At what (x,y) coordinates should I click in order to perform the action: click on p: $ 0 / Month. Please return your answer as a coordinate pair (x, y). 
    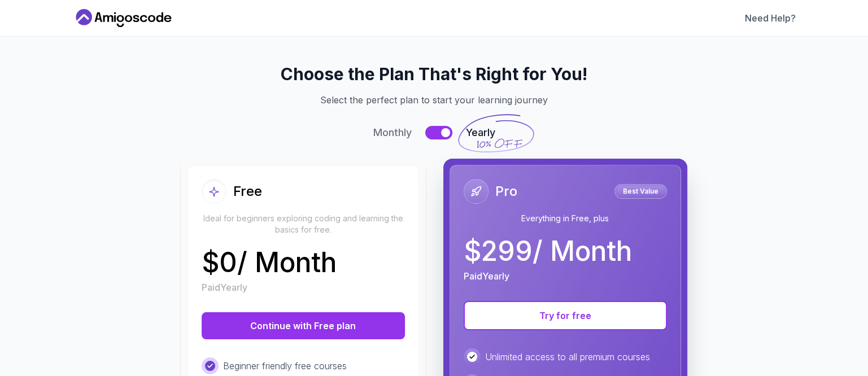
    Looking at the image, I should click on (269, 262).